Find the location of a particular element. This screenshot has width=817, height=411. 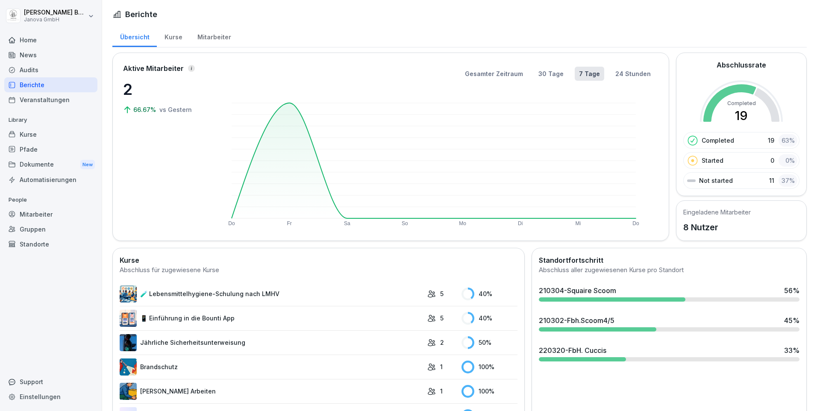

a: Standorte is located at coordinates (51, 244).